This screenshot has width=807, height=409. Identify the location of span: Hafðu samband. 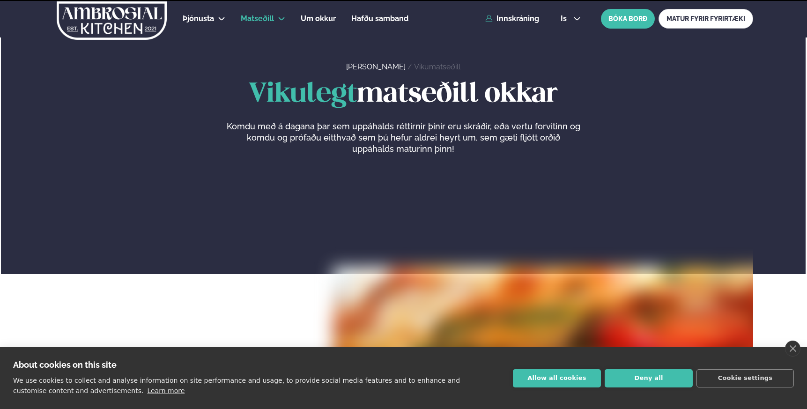
(380, 18).